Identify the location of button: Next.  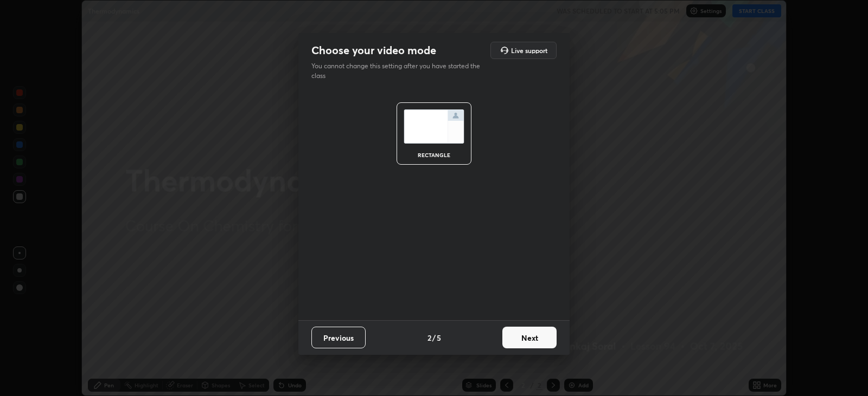
(529, 338).